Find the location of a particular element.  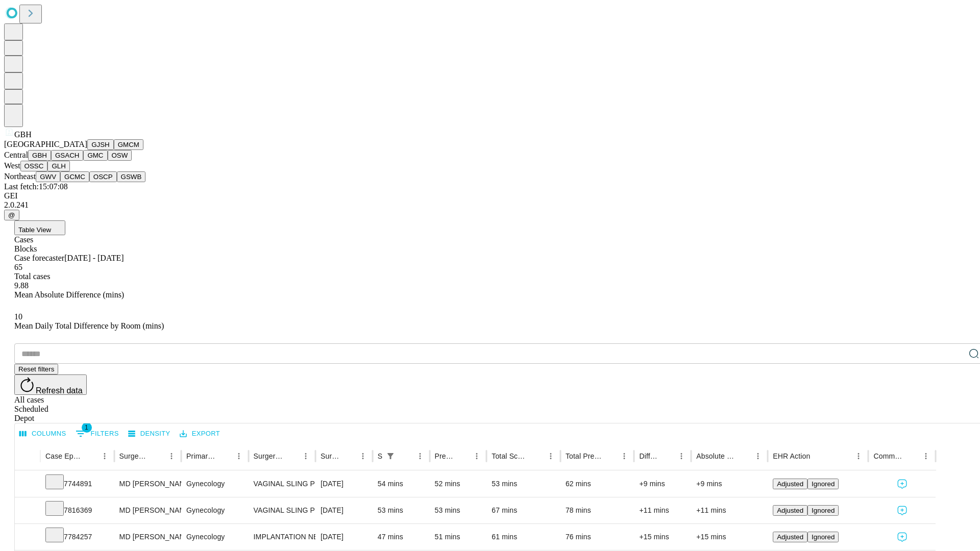

span: Last fetch: 15:07:08 is located at coordinates (36, 186).